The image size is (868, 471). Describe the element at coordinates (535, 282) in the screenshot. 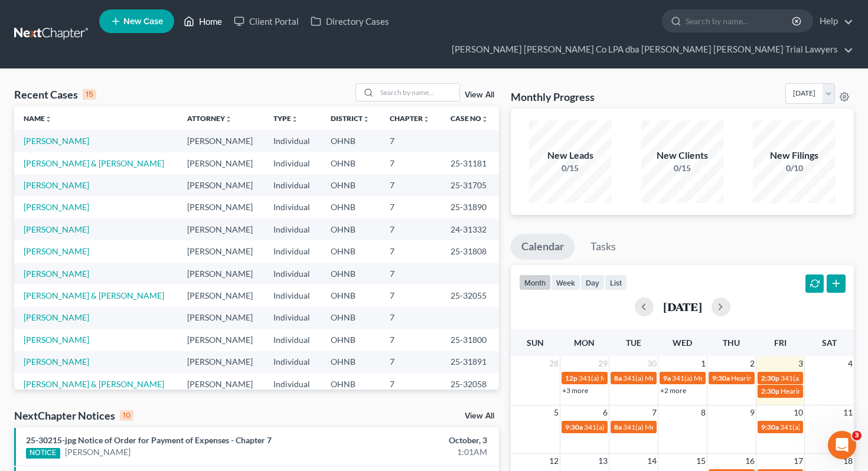

I see `button: month` at that location.